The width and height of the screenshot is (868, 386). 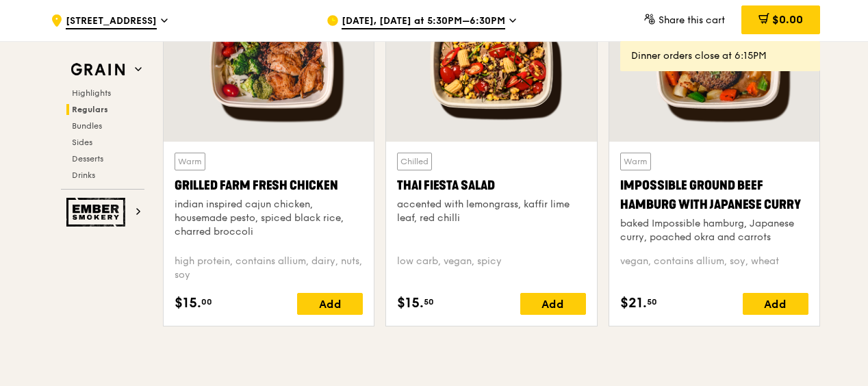 I want to click on div: low carb, vegan, spicy, so click(x=491, y=268).